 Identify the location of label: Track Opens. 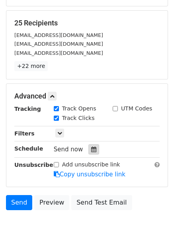
(79, 109).